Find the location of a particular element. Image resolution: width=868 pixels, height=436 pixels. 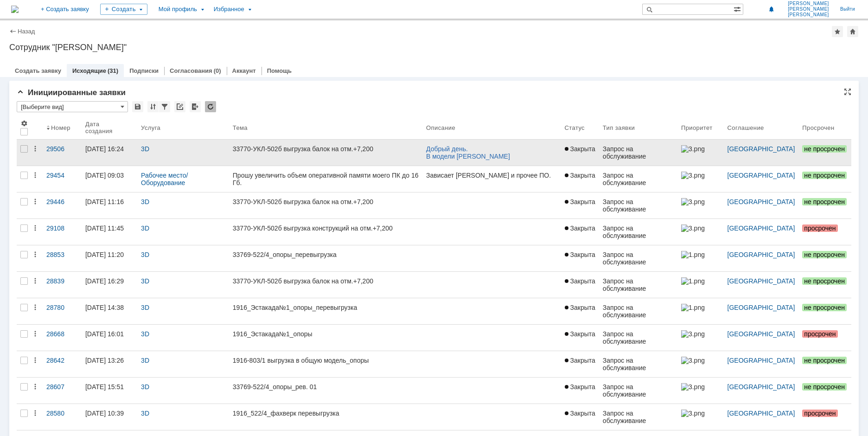

div: Статус is located at coordinates (574, 128).